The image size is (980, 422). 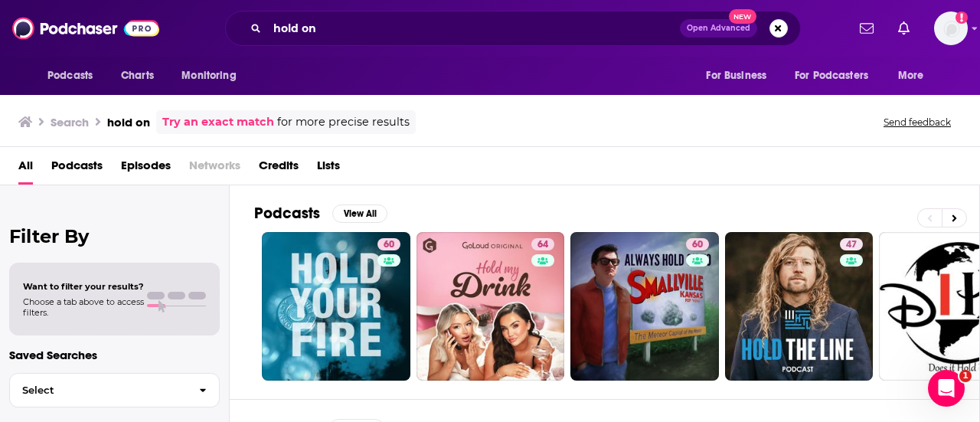 What do you see at coordinates (951, 28) in the screenshot?
I see `button: Show profile menu` at bounding box center [951, 28].